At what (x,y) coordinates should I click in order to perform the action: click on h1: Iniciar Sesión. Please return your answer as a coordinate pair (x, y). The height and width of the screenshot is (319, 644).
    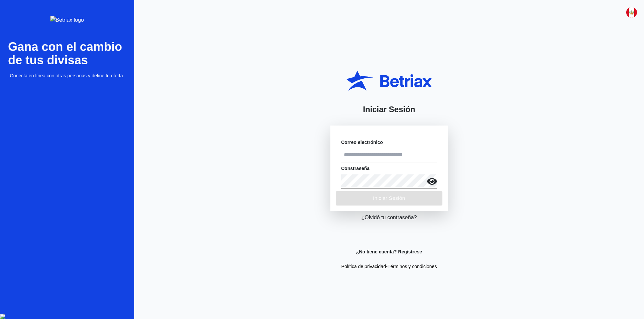
    Looking at the image, I should click on (389, 110).